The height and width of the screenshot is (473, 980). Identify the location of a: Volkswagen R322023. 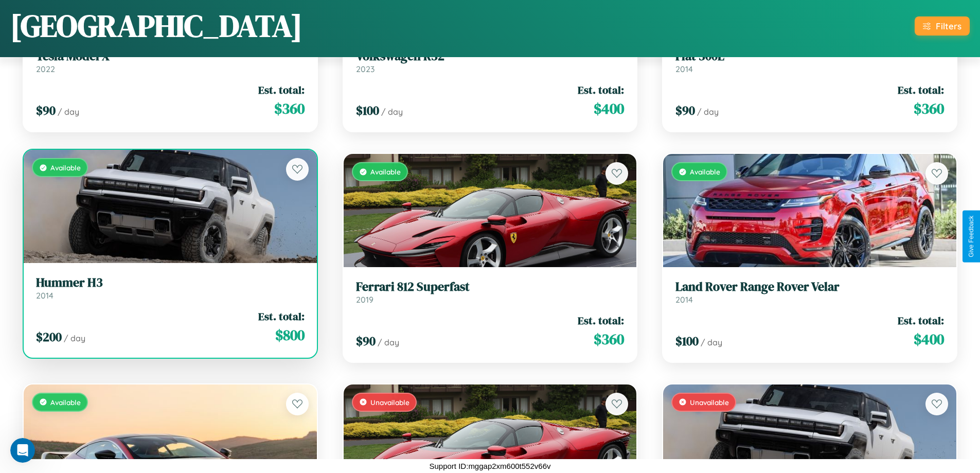
(490, 61).